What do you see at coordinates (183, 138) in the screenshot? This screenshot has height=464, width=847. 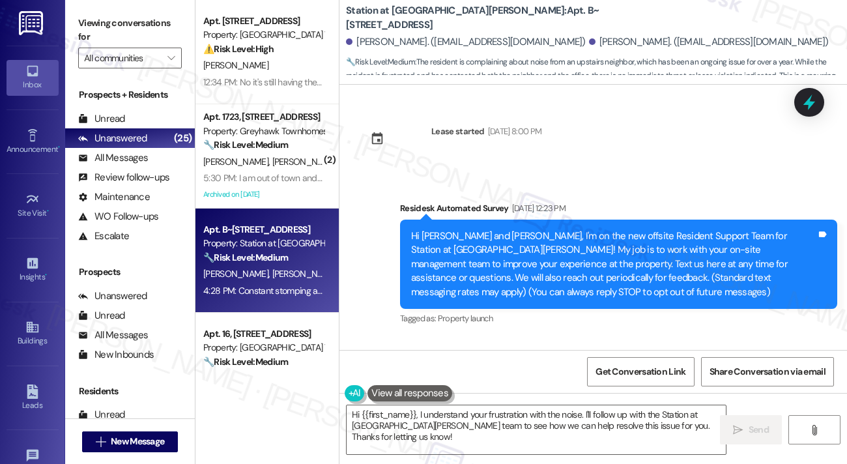 I see `div: (25)` at bounding box center [183, 138].